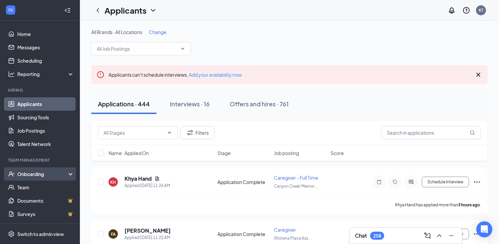  Describe the element at coordinates (113, 182) in the screenshot. I see `div: KH` at that location.